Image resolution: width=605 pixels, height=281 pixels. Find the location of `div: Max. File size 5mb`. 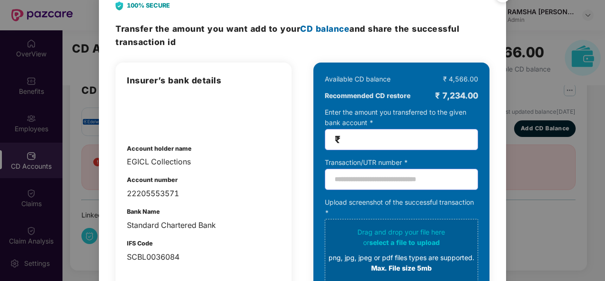

div: Max. File size 5mb is located at coordinates (402, 268).